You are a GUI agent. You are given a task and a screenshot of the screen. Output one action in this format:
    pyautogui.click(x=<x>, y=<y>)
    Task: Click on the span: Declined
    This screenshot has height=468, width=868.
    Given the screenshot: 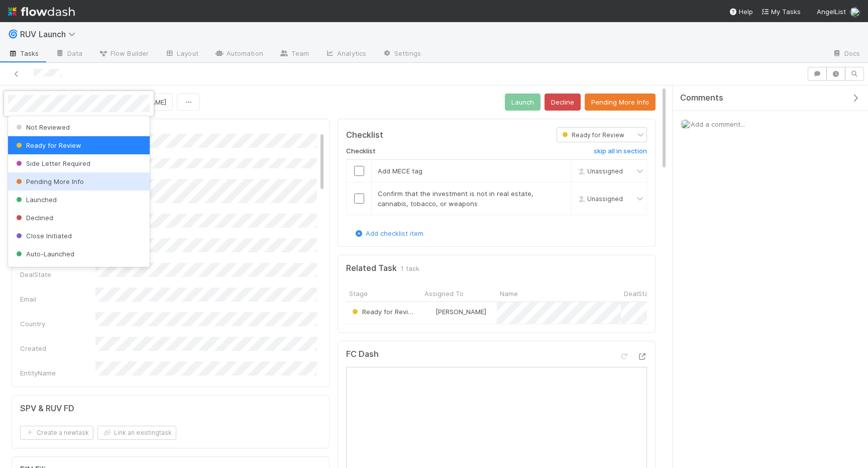 What is the action you would take?
    pyautogui.click(x=33, y=218)
    